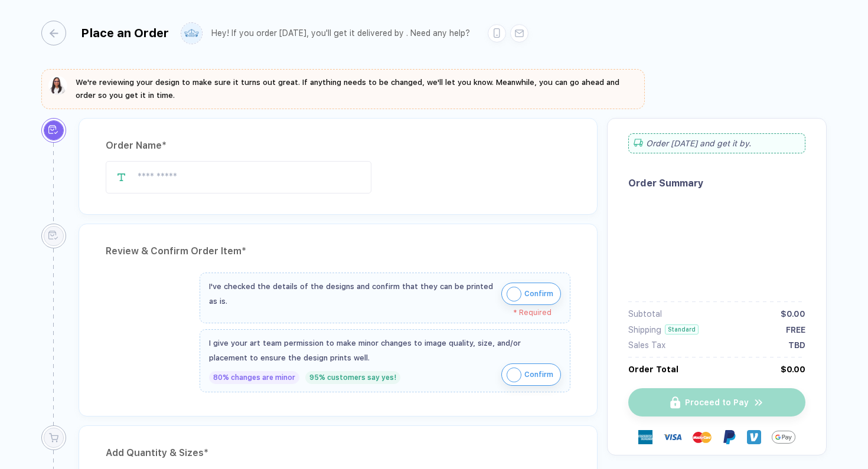 The image size is (868, 469). Describe the element at coordinates (254, 377) in the screenshot. I see `div: 80% changes are minor` at that location.